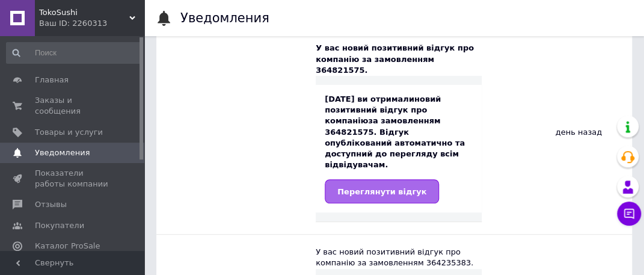 The width and height of the screenshot is (644, 275). What do you see at coordinates (382, 110) in the screenshot?
I see `b: новий позитивний відгук про компанію` at bounding box center [382, 110].